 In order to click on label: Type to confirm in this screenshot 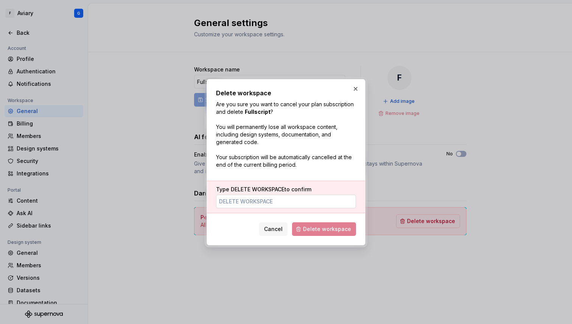, I will do `click(263, 189)`.